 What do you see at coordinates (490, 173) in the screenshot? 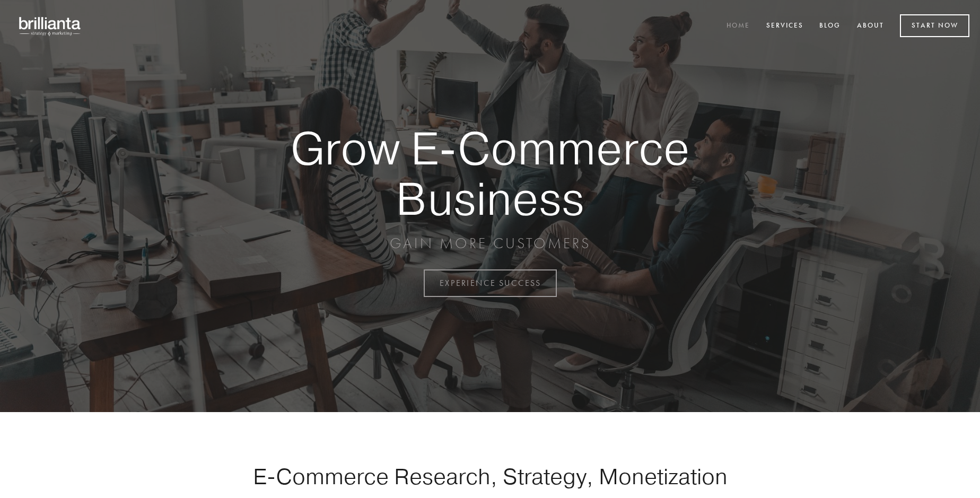
I see `strong: Grow E-Commerce Business` at bounding box center [490, 173].